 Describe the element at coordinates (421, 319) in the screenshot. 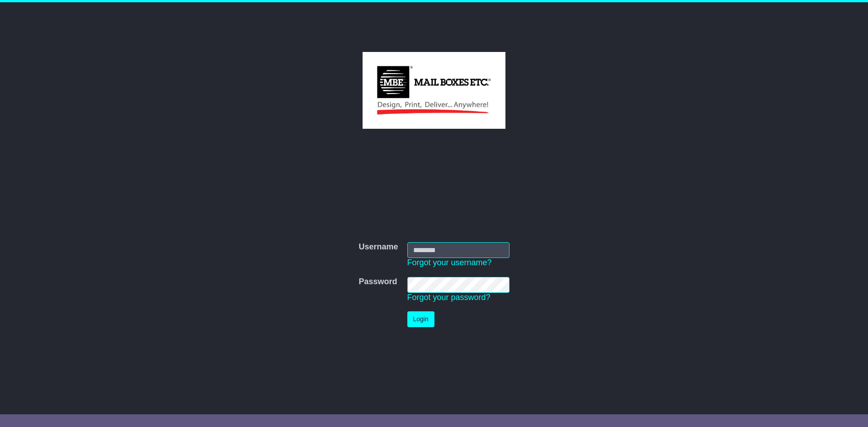

I see `button: Login` at that location.